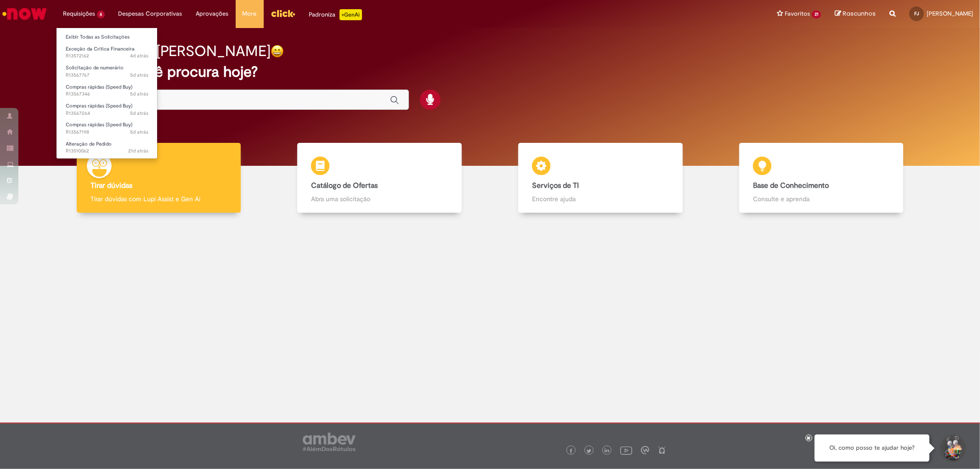 The width and height of the screenshot is (980, 469). What do you see at coordinates (589, 451) in the screenshot?
I see `img: logo_footer_twitter.png` at bounding box center [589, 451].